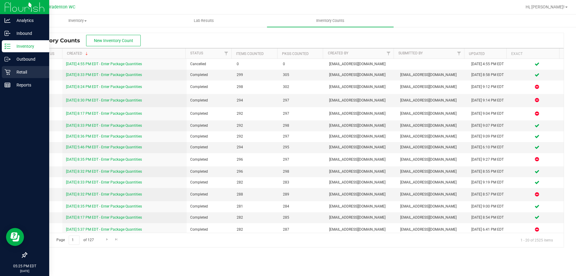  Describe the element at coordinates (29, 59) in the screenshot. I see `p: Outbound` at that location.